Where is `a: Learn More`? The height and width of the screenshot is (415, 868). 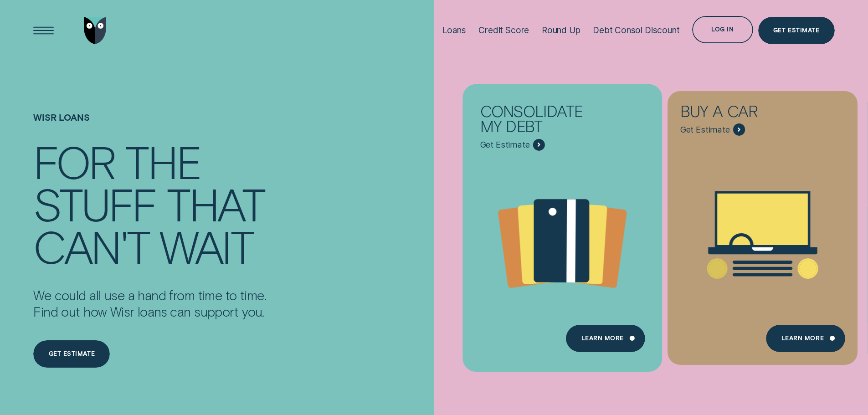
a: Learn More is located at coordinates (805, 338).